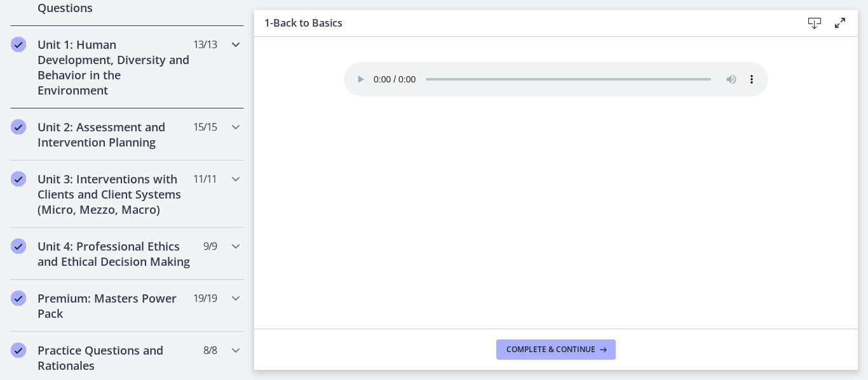  I want to click on h2: Unit 4: Professional Ethics and Ethical Decision Making, so click(115, 254).